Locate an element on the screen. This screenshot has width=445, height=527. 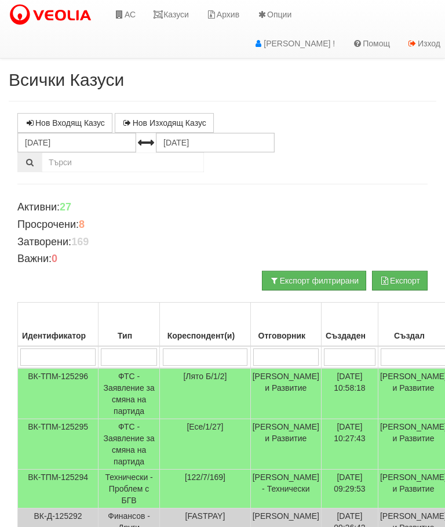
div: Тип is located at coordinates (129, 336).